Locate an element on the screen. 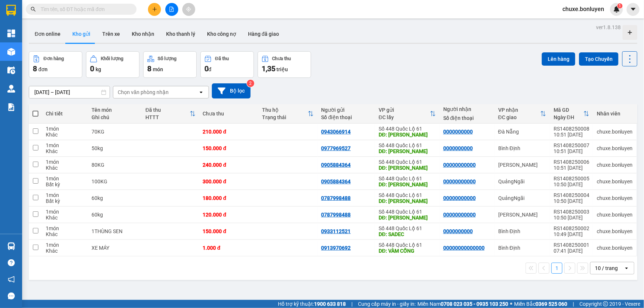 Image resolution: width=644 pixels, height=308 pixels. button: Kho thanh lý is located at coordinates (180, 34).